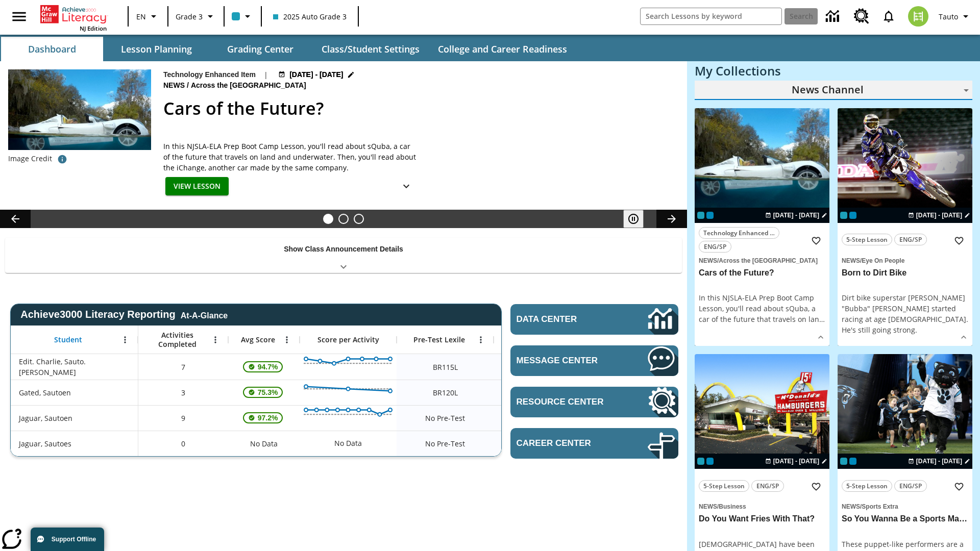  I want to click on span: 97.2%, so click(268, 418).